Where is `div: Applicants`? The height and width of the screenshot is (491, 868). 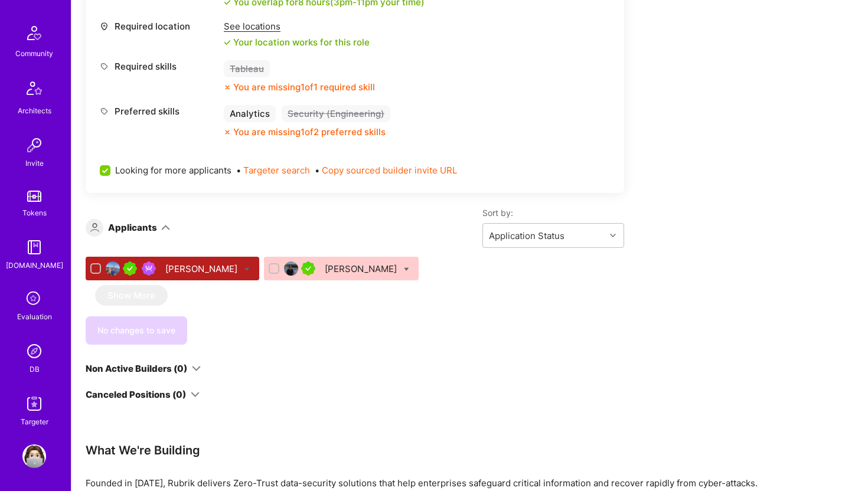
div: Applicants is located at coordinates (132, 227).